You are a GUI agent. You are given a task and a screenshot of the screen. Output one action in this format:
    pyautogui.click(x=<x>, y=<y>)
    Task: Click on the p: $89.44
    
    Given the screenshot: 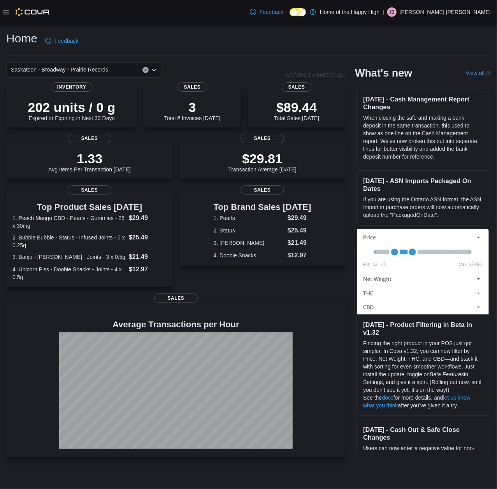 What is the action you would take?
    pyautogui.click(x=296, y=107)
    